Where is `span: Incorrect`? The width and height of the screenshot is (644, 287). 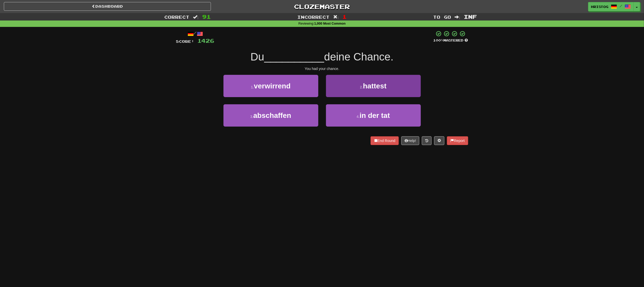
span: Incorrect is located at coordinates (313, 17).